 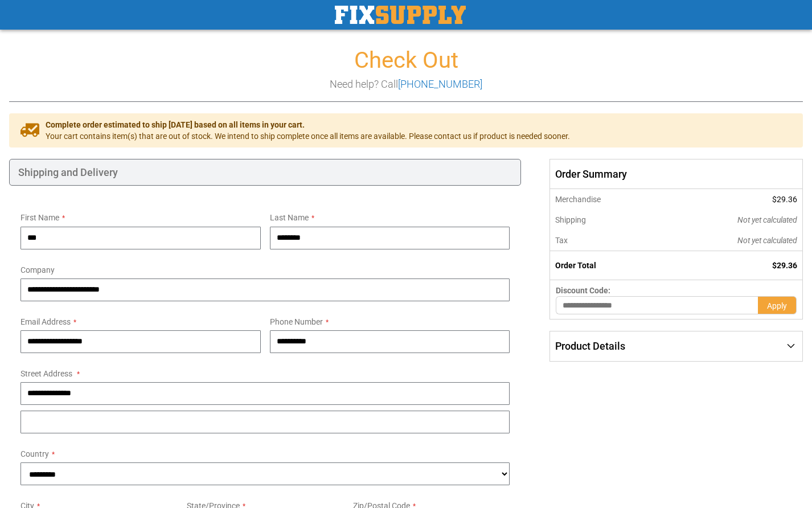 What do you see at coordinates (46, 322) in the screenshot?
I see `span: Email Address` at bounding box center [46, 322].